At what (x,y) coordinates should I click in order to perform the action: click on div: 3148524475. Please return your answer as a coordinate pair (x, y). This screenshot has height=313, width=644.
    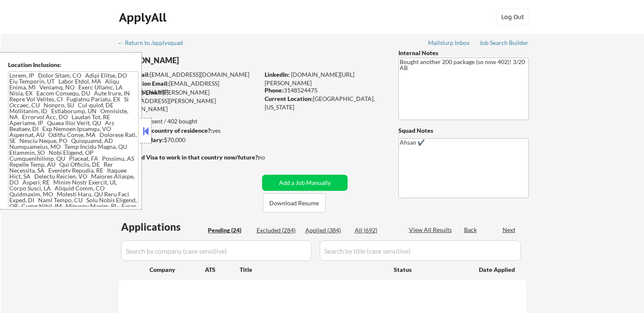
    Looking at the image, I should click on (324, 91).